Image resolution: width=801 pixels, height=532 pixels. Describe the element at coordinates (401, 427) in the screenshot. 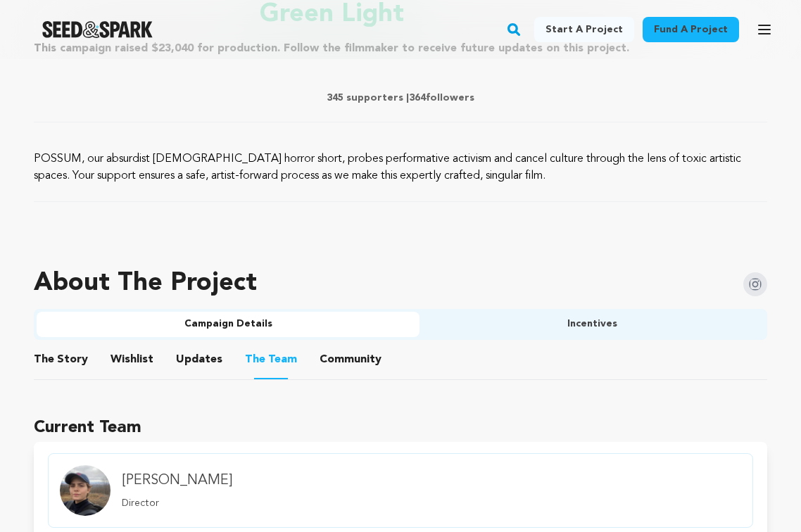

I see `h1: Current Team` at that location.